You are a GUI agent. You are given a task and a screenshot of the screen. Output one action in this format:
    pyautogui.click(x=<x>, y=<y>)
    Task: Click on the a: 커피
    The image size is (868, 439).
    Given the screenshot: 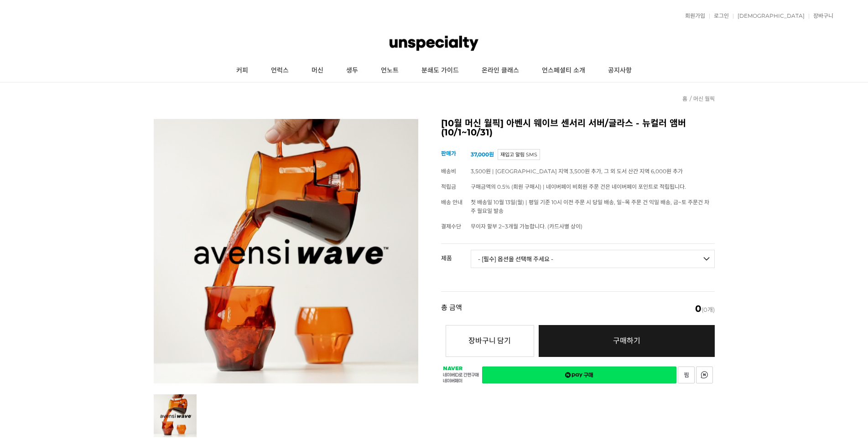 What is the action you would take?
    pyautogui.click(x=243, y=71)
    